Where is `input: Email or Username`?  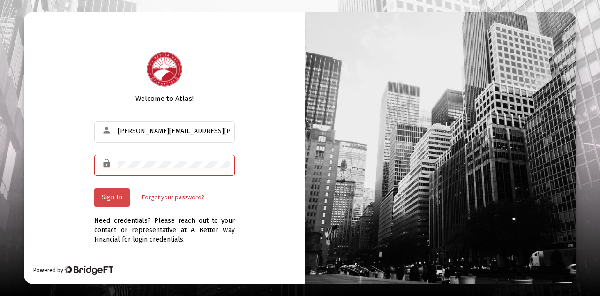 input: Email or Username is located at coordinates (174, 131).